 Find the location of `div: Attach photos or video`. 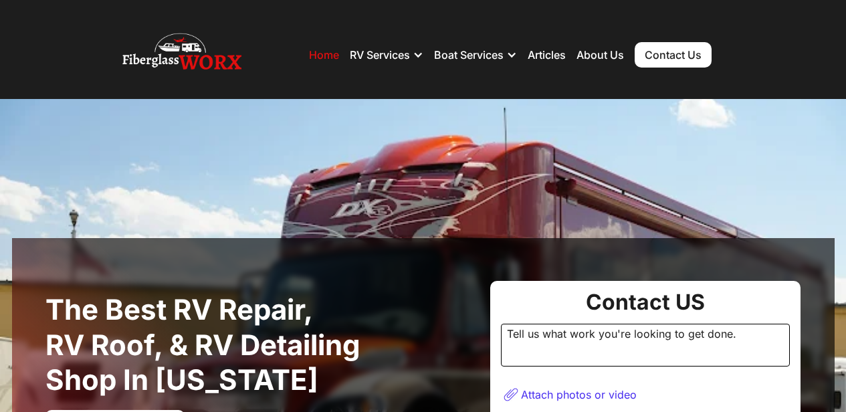

div: Attach photos or video is located at coordinates (578, 394).